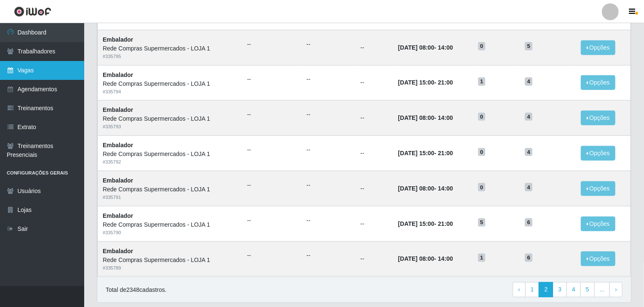 Image resolution: width=644 pixels, height=307 pixels. I want to click on a: 3, so click(559, 290).